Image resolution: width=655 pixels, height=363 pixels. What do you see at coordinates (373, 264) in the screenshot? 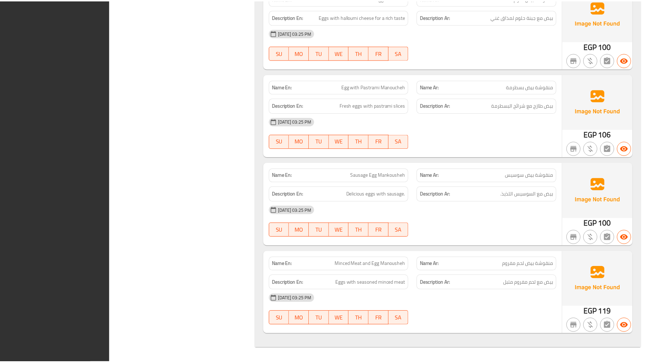
I see `span: Minced Meat and Egg Manousheh` at bounding box center [373, 264].